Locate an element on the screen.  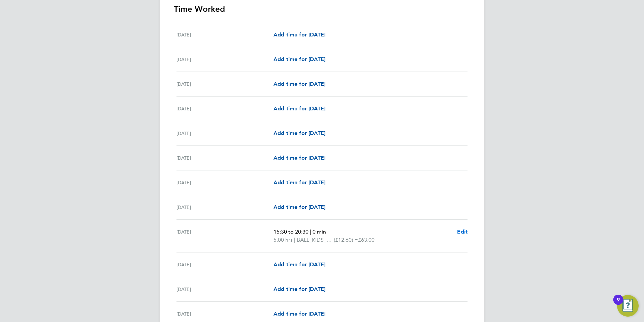
a: Edit is located at coordinates (462, 232).